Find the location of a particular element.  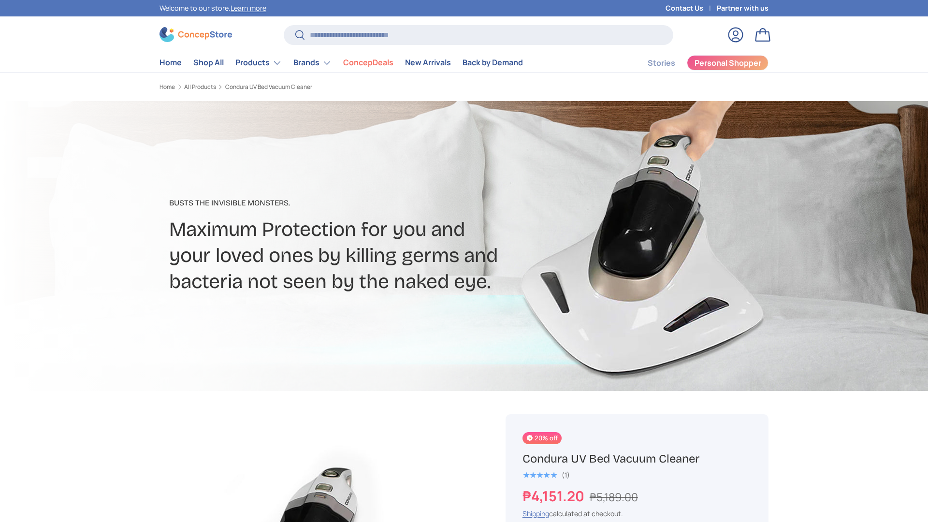

strong: ₱4,151.20 is located at coordinates (554, 496).